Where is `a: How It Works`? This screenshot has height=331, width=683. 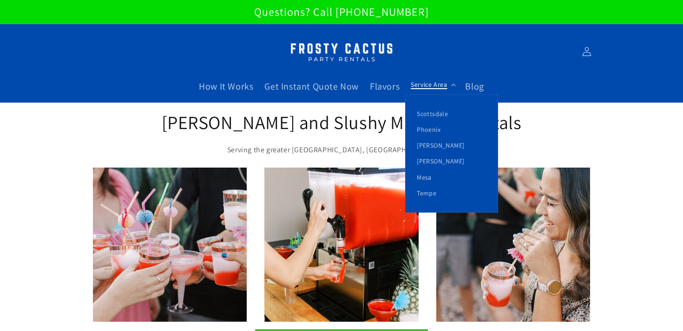 a: How It Works is located at coordinates (226, 86).